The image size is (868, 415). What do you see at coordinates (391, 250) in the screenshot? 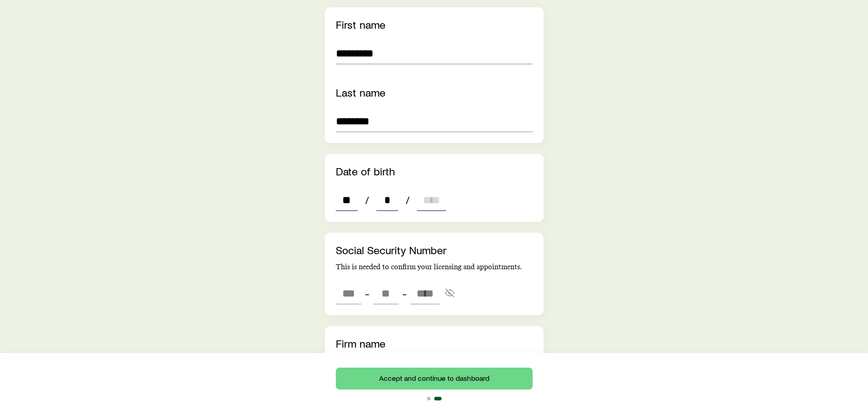
I see `label: Social Security Number` at bounding box center [391, 250].